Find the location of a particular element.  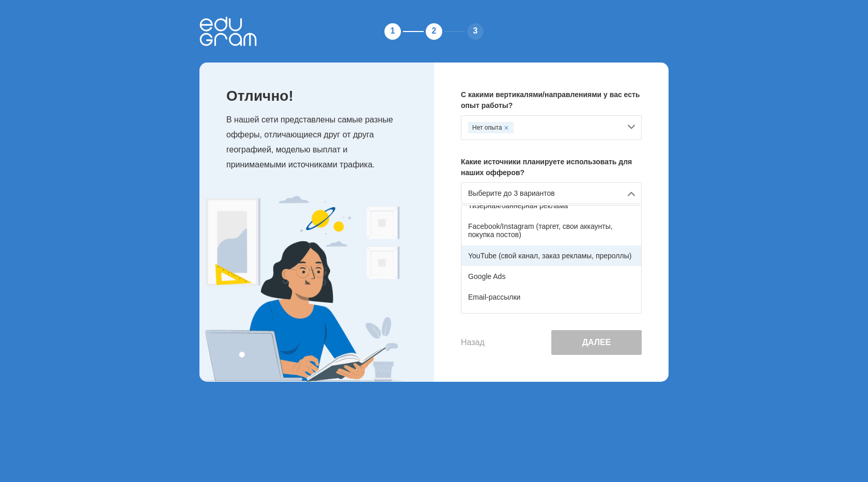

div: 1 is located at coordinates (393, 31).